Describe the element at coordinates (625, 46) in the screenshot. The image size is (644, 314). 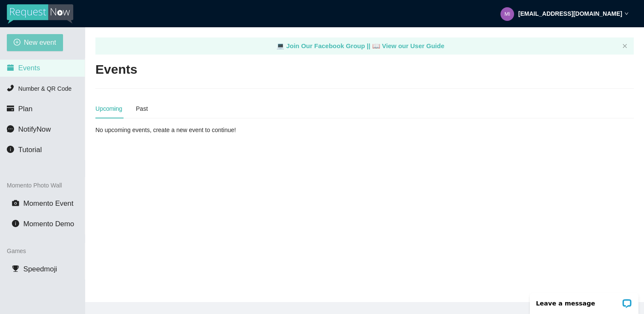
I see `button: close` at that location.